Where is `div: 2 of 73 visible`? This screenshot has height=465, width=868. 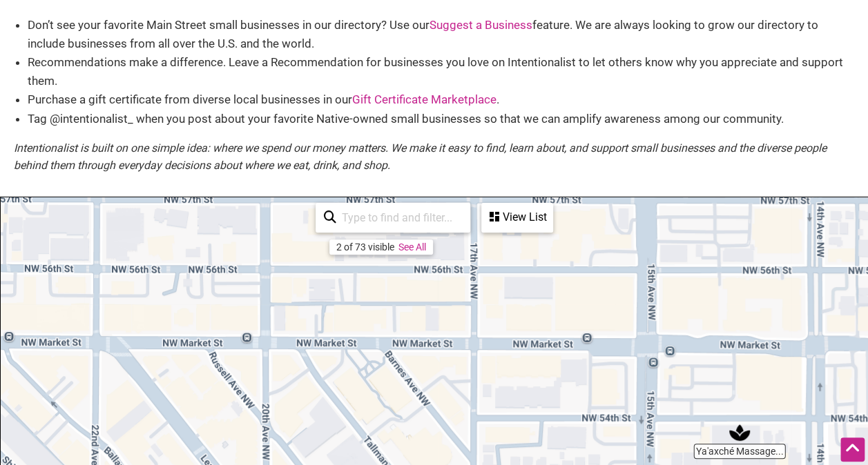 div: 2 of 73 visible is located at coordinates (365, 247).